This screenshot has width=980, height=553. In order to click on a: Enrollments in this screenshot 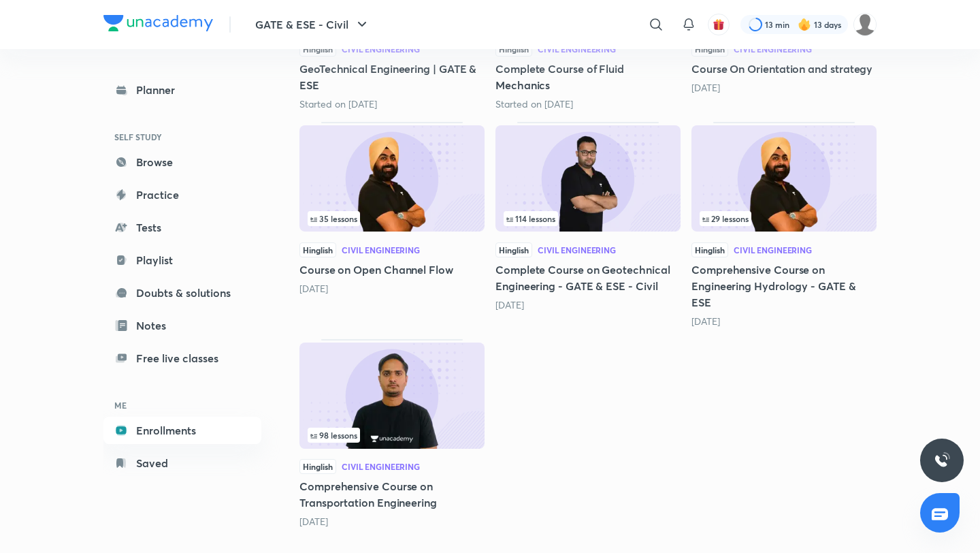, I will do `click(182, 430)`.